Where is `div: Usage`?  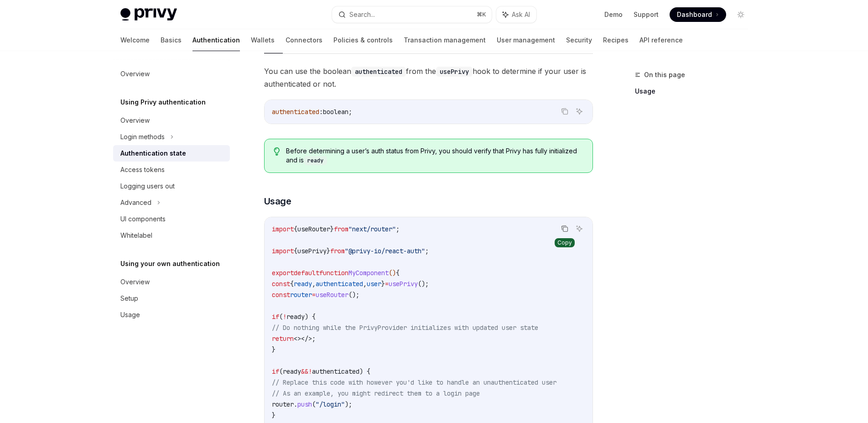 div: Usage is located at coordinates (130, 315).